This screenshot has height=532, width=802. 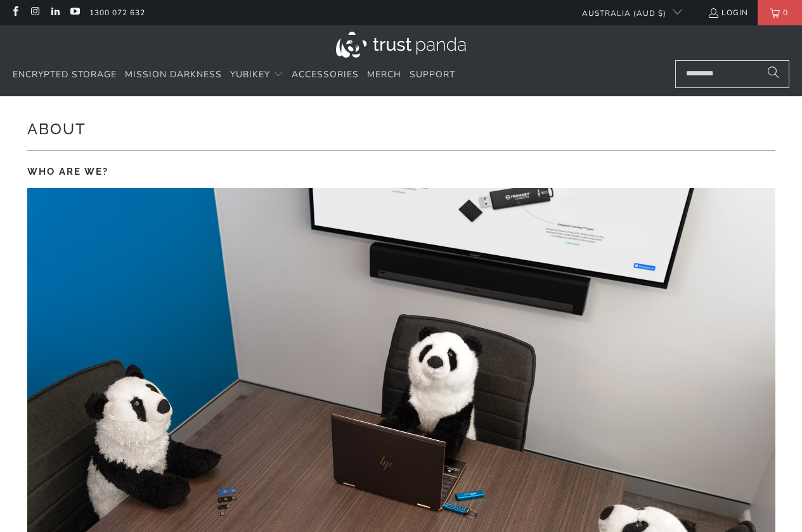 What do you see at coordinates (402, 128) in the screenshot?
I see `h1: About` at bounding box center [402, 128].